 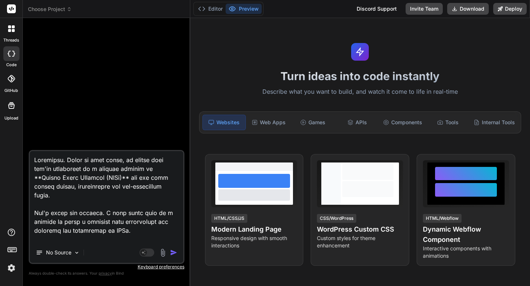 What do you see at coordinates (269, 123) in the screenshot?
I see `div: Web Apps` at bounding box center [269, 123].